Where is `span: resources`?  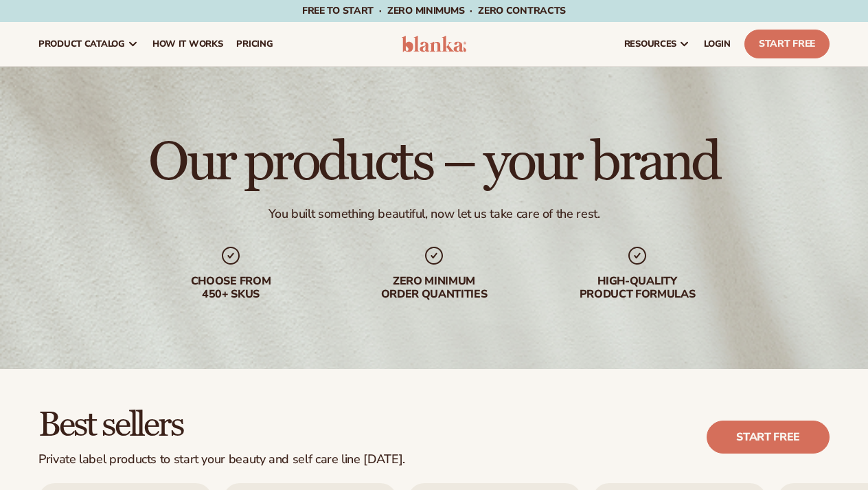 span: resources is located at coordinates (651, 44).